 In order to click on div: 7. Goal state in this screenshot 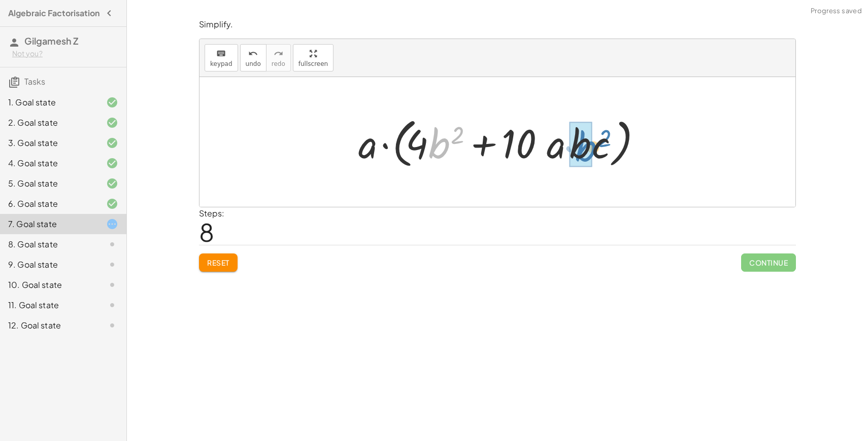, I will do `click(49, 224)`.